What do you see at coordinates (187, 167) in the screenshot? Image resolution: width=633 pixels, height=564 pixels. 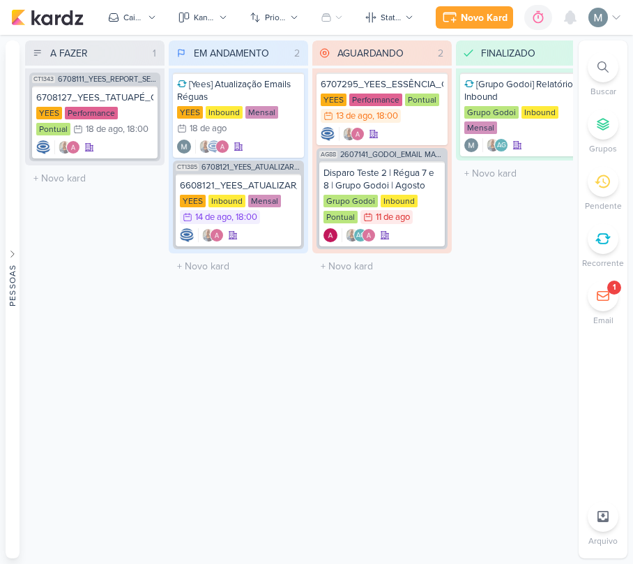 I see `span: CT1385` at bounding box center [187, 167].